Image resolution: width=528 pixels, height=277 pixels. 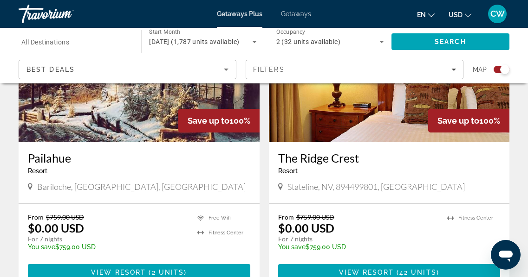 I want to click on span: Getaways Plus, so click(x=239, y=14).